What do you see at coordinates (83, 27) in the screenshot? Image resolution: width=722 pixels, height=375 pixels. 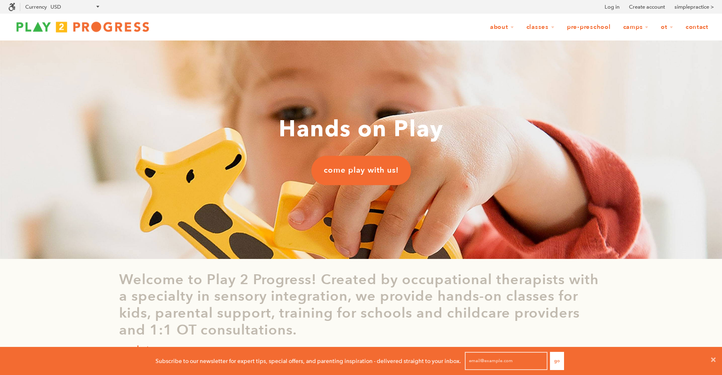 I see `img: Play2Progress logo` at bounding box center [83, 27].